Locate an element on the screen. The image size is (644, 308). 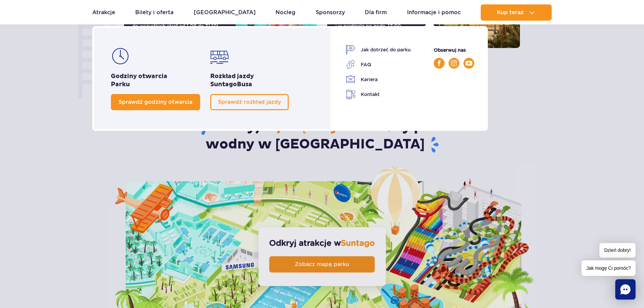
a: Sprawdź godziny otwarcia is located at coordinates (156, 102).